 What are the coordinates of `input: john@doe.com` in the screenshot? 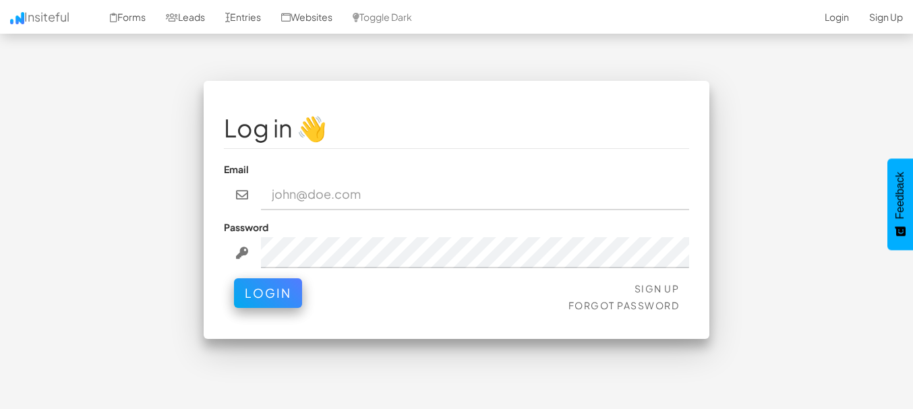 It's located at (475, 195).